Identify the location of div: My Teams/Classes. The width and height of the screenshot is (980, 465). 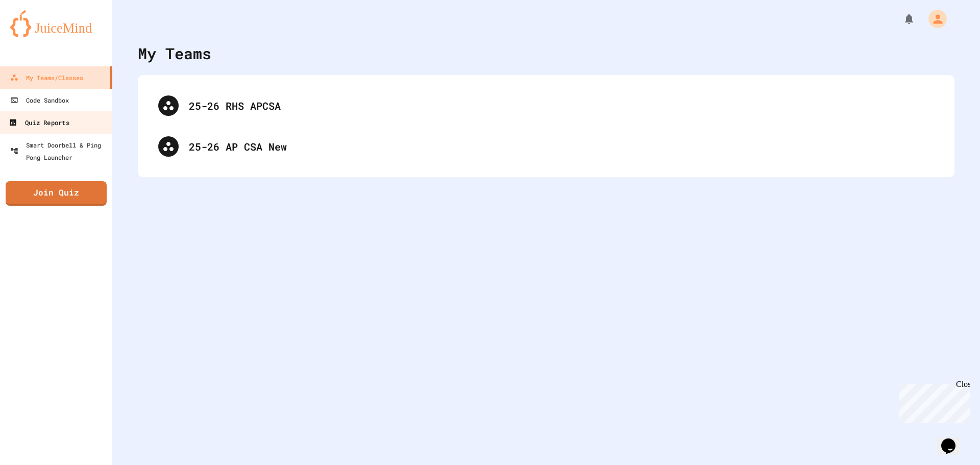
(47, 77).